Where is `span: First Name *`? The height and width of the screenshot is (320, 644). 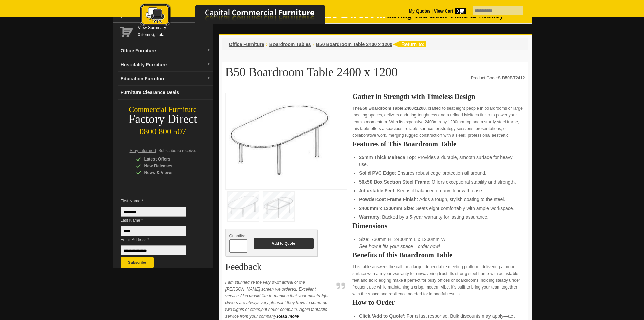
span: First Name * is located at coordinates (159, 201).